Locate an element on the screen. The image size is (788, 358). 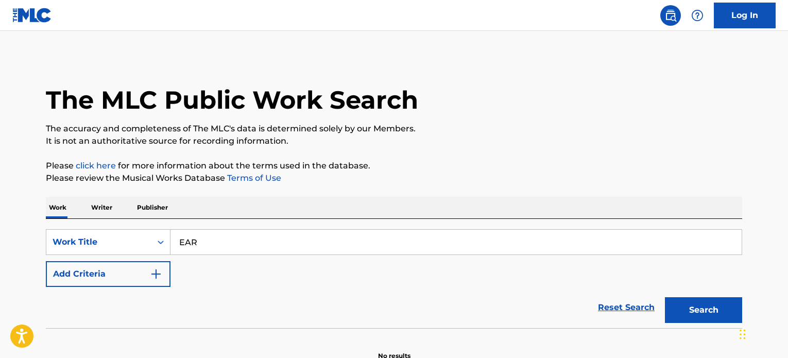
p: Please review the Musical Works Database is located at coordinates (394, 178).